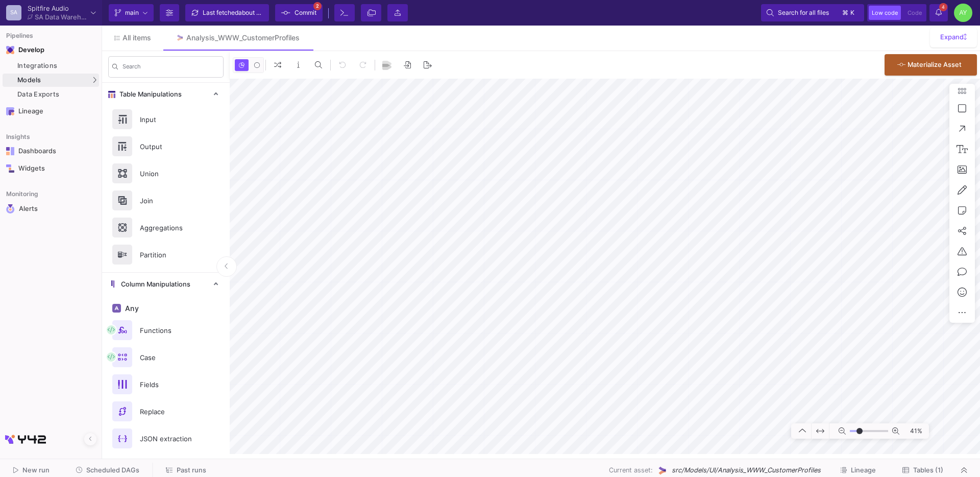 This screenshot has height=477, width=980. I want to click on span: k, so click(852, 13).